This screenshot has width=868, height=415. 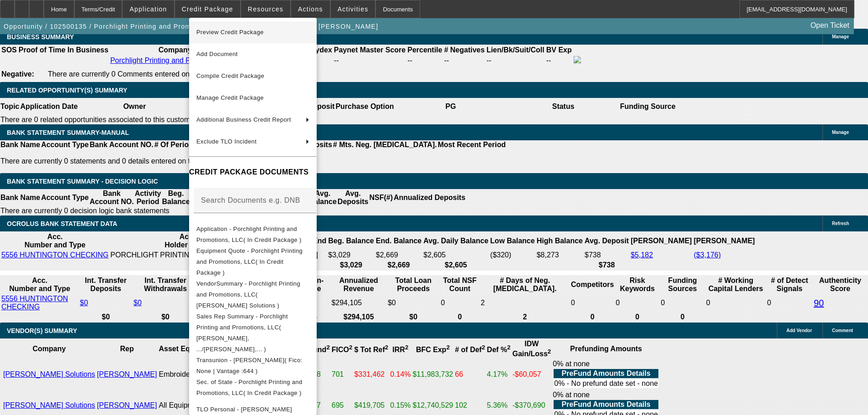 I want to click on button: Sales Rep Summary - Porchlight Printing and Promotions, LLC( Wesolowski, .../Wesolowski,... ), so click(x=253, y=333).